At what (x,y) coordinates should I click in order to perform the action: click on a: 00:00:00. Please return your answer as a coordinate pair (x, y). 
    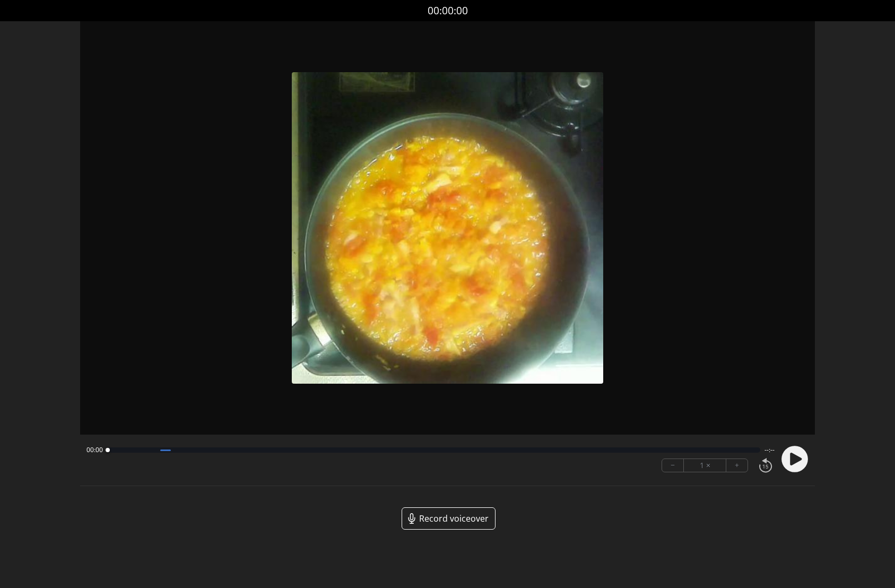
    Looking at the image, I should click on (448, 11).